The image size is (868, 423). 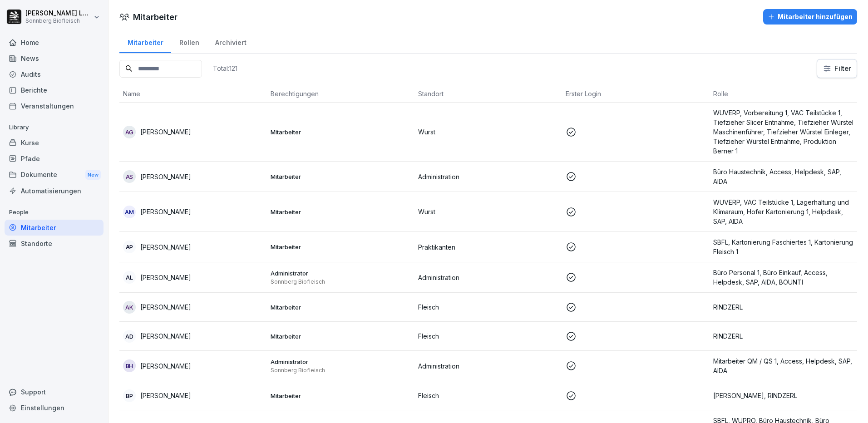 I want to click on a: Home, so click(x=54, y=42).